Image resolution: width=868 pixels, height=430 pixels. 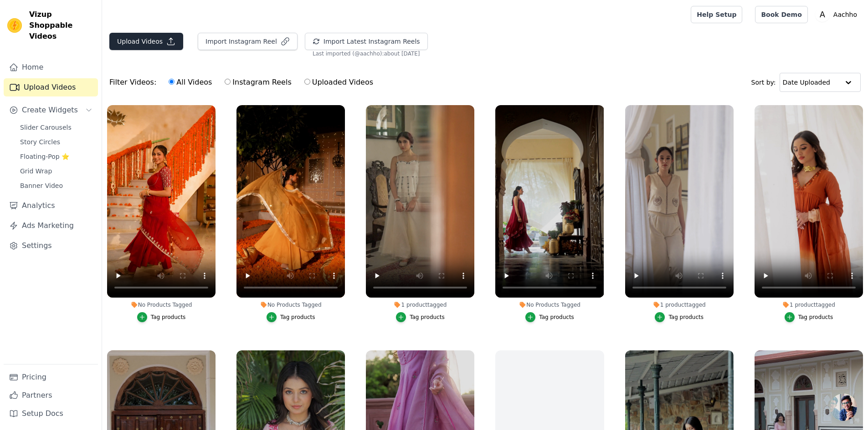 What do you see at coordinates (51, 246) in the screenshot?
I see `a: Settings` at bounding box center [51, 246].